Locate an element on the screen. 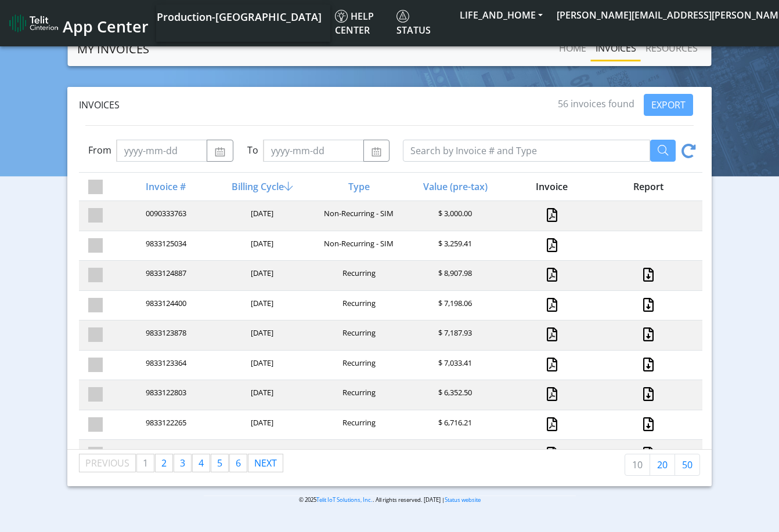 Image resolution: width=779 pixels, height=532 pixels. span: 1 is located at coordinates (145, 464).